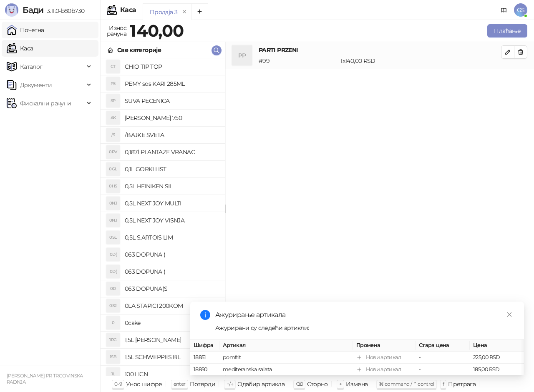  Describe the element at coordinates (12, 10) in the screenshot. I see `img: Logo` at that location.